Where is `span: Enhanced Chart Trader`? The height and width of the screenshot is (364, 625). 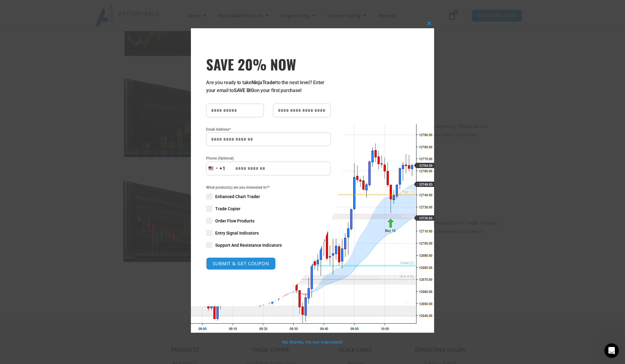 span: Enhanced Chart Trader is located at coordinates (237, 197).